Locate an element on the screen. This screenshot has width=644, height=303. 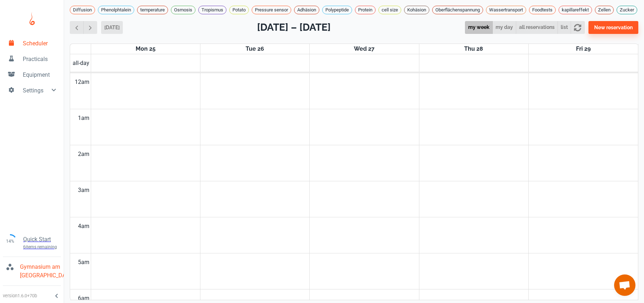
span: Pressure sensor is located at coordinates (271, 10).